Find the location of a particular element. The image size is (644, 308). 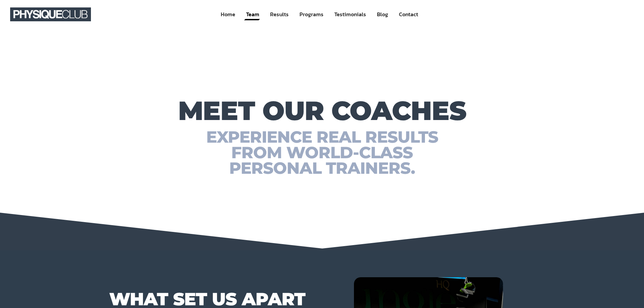

a: Contact is located at coordinates (408, 14).